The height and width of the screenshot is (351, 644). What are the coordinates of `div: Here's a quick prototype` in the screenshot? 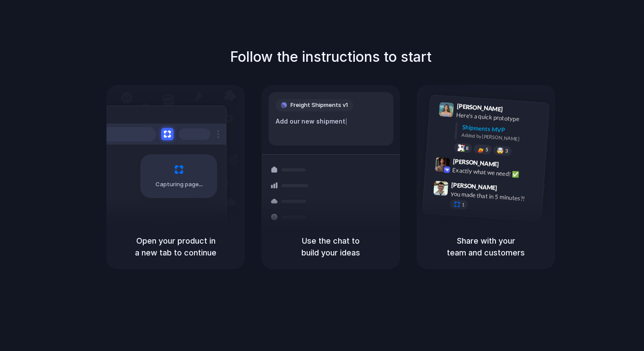 It's located at (500, 118).